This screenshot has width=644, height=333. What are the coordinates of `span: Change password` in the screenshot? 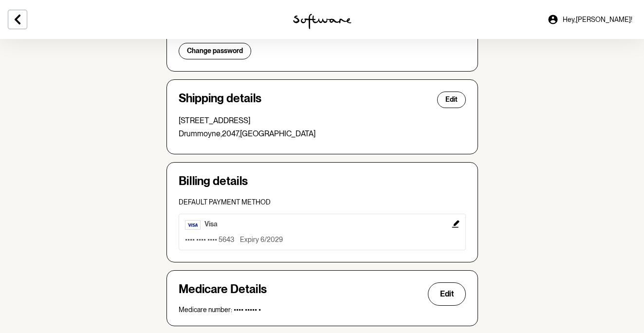 It's located at (215, 51).